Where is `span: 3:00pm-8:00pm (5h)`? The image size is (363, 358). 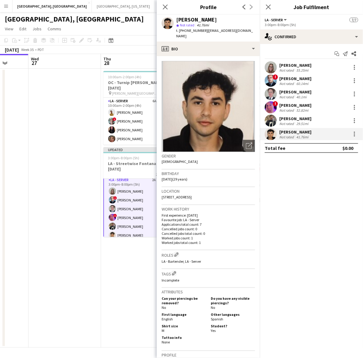 span: 3:00pm-8:00pm (5h) is located at coordinates (124, 158).